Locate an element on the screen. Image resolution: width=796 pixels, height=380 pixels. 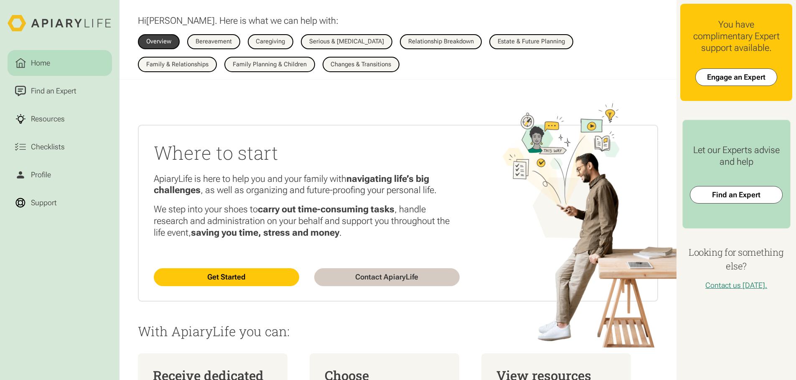
a: Family Planning & Children is located at coordinates (269, 64).